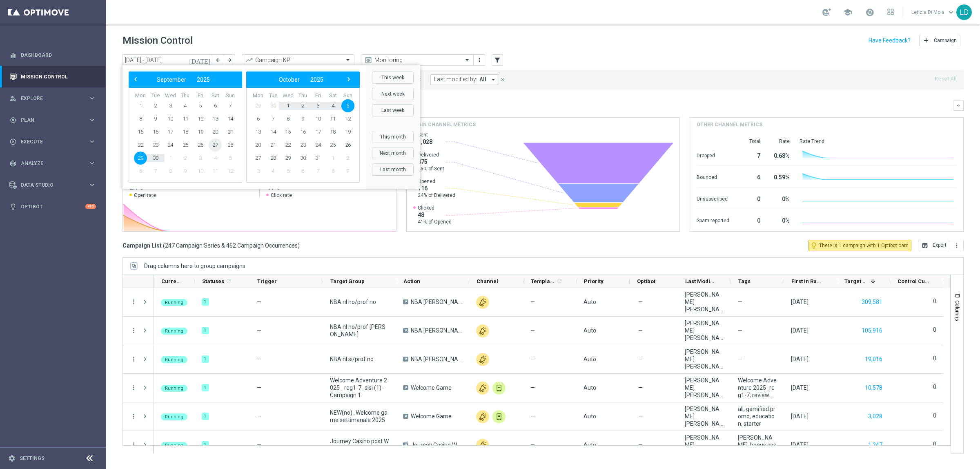 Image resolution: width=980 pixels, height=469 pixels. I want to click on button: lightbulb_outline There is 1 campaign with 1 Optibot card, so click(861, 246).